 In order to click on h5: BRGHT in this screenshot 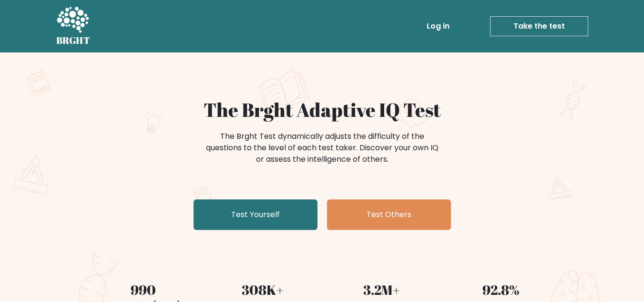, I will do `click(73, 41)`.